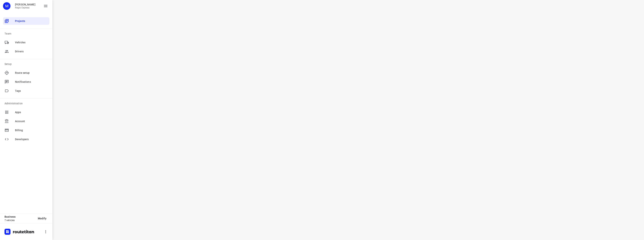  Describe the element at coordinates (27, 34) in the screenshot. I see `p: Team` at that location.